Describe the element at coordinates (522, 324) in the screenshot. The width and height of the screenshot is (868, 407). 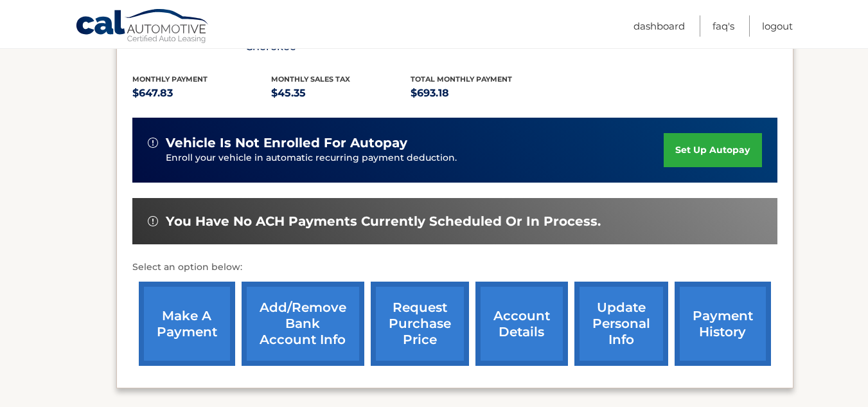
I see `a: account details` at that location.